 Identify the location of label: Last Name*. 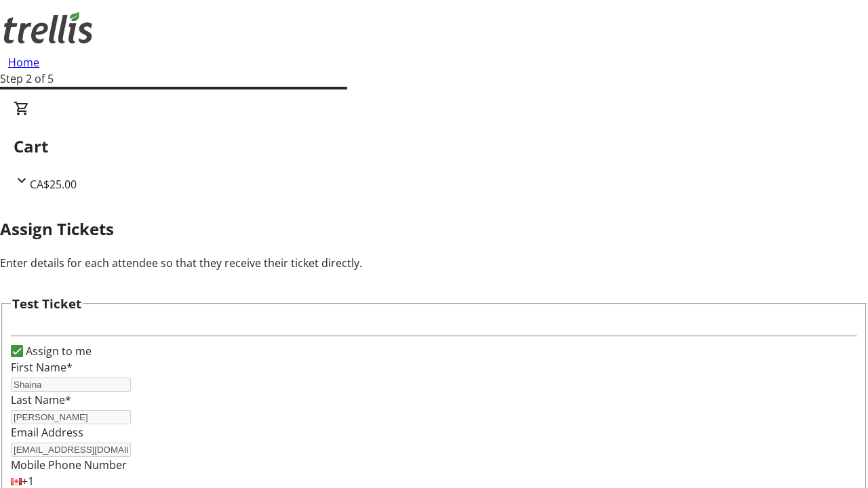
(41, 400).